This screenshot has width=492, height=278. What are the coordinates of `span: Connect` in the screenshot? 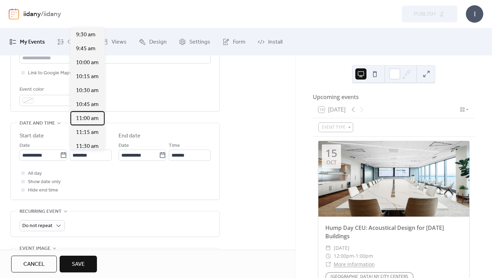 It's located at (78, 42).